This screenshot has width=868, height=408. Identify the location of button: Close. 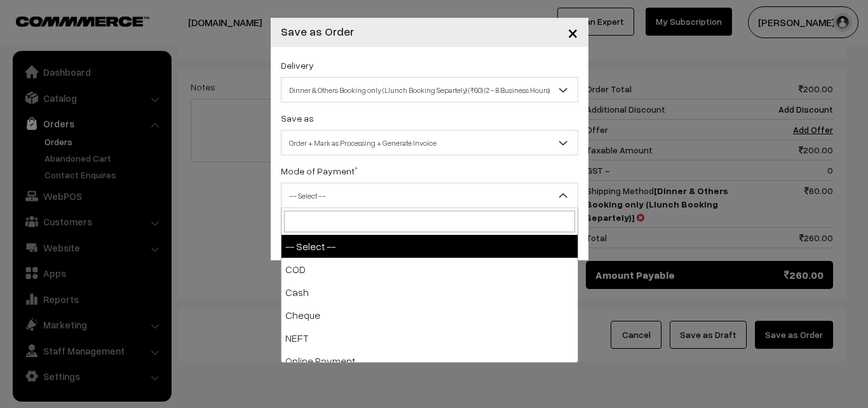
(572, 32).